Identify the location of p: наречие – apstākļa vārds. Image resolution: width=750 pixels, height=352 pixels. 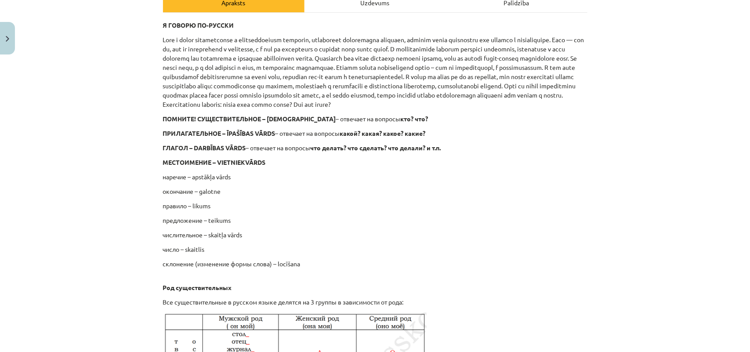
(375, 177).